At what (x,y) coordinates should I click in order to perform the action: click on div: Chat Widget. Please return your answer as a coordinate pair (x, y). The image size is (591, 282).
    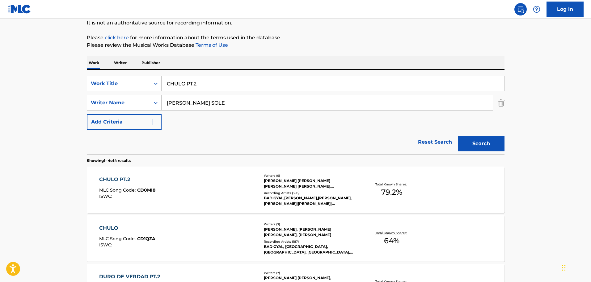
    Looking at the image, I should click on (576, 267).